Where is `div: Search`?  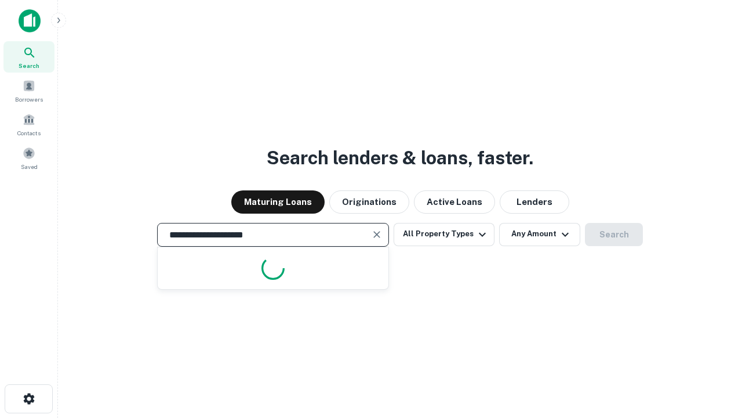
div: Search is located at coordinates (29, 57).